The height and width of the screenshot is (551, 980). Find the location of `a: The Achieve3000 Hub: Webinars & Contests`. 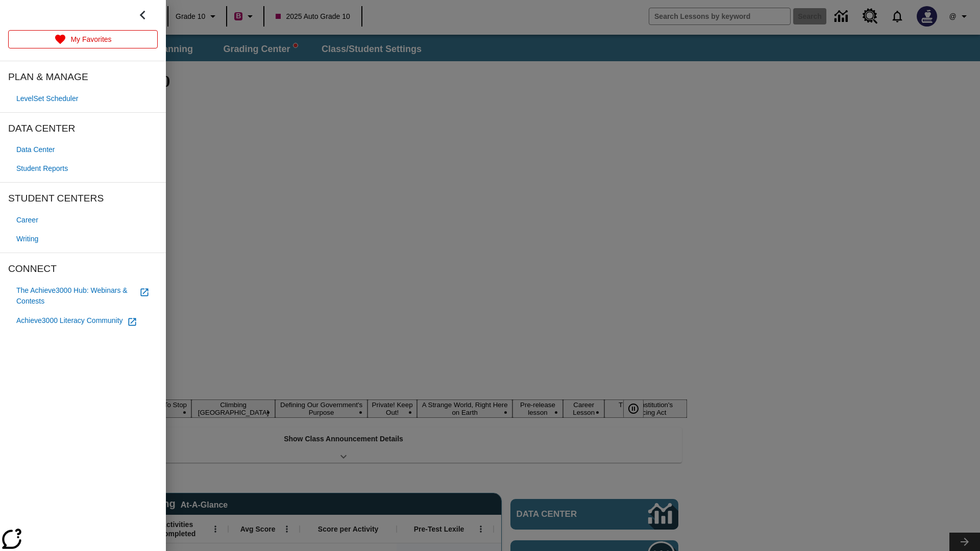

a: The Achieve3000 Hub: Webinars & Contests is located at coordinates (83, 296).